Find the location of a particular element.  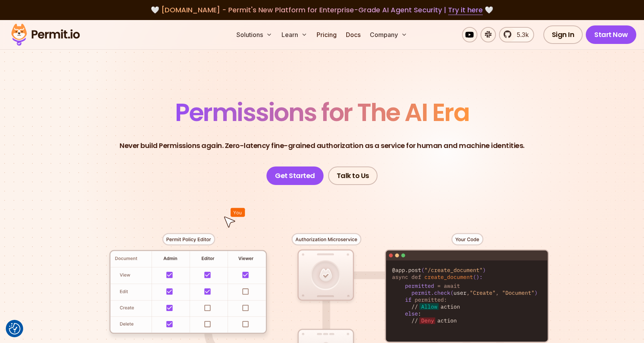

span: Permissions for The AI Era is located at coordinates (322, 112).